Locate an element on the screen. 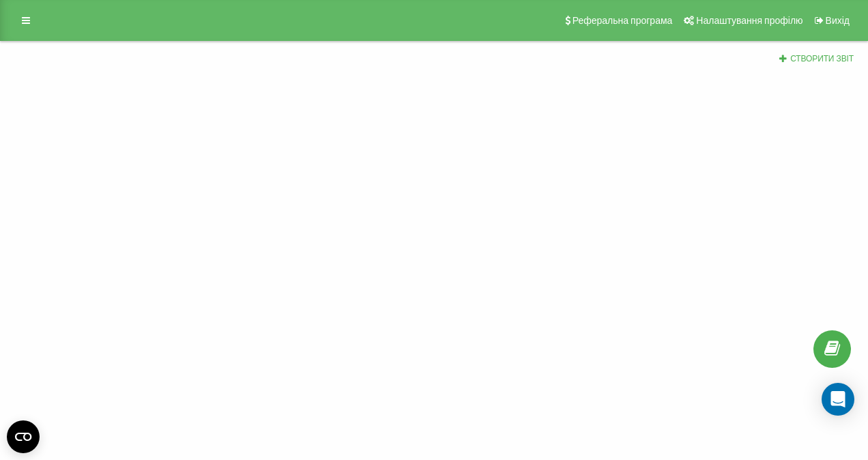  span: Вихід is located at coordinates (838, 20).